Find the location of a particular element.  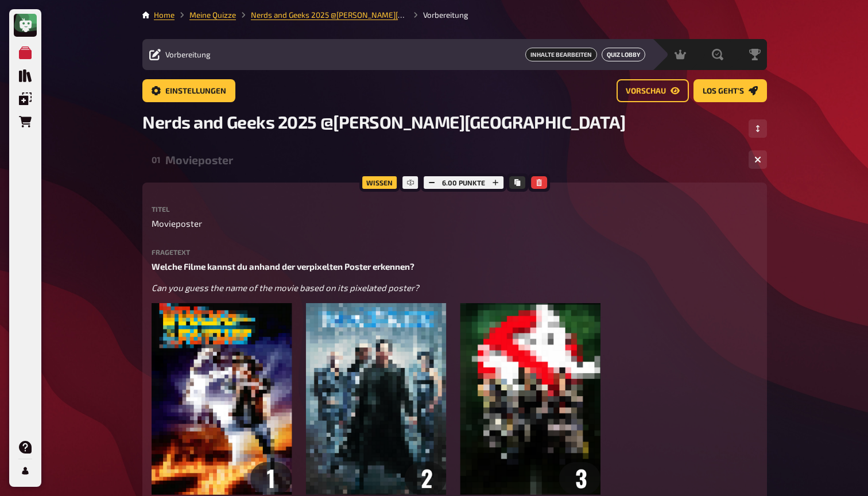

button: Reihenfolge anpassen is located at coordinates (758, 129).